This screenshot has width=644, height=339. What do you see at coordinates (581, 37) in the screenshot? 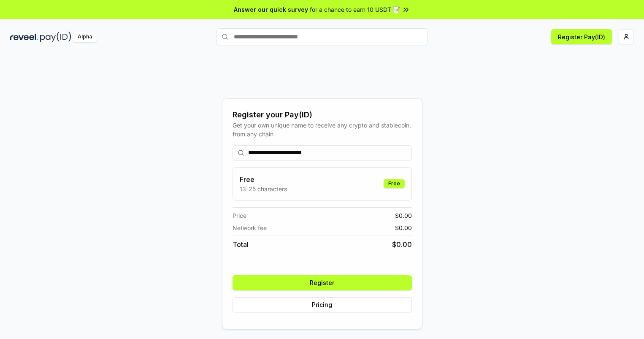
I see `button: Register Pay(ID)` at bounding box center [581, 37].